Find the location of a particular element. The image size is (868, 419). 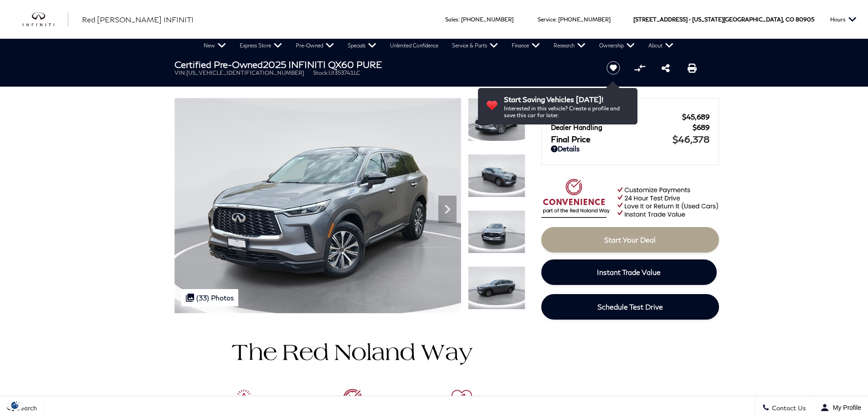

a: Ownership is located at coordinates (617, 45).